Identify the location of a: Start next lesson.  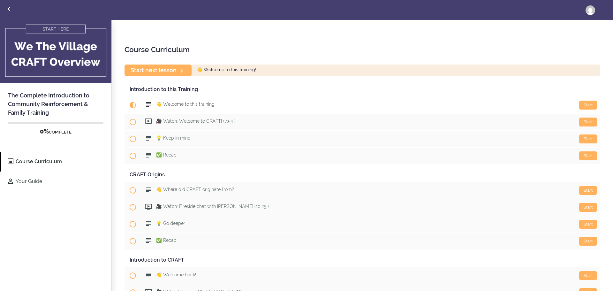
(158, 70).